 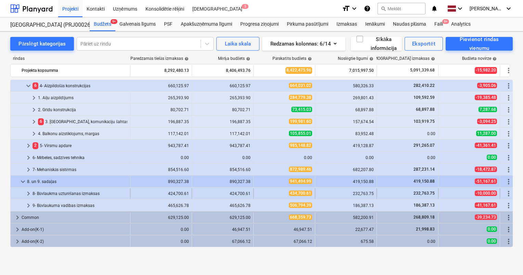 What do you see at coordinates (138, 24) in the screenshot?
I see `div: Galvenais līgums` at bounding box center [138, 24].